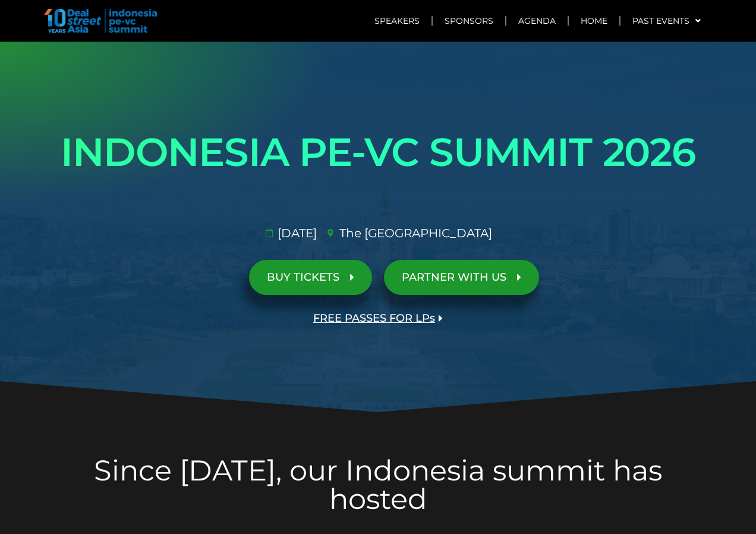  What do you see at coordinates (398, 21) in the screenshot?
I see `a: Speakers` at bounding box center [398, 21].